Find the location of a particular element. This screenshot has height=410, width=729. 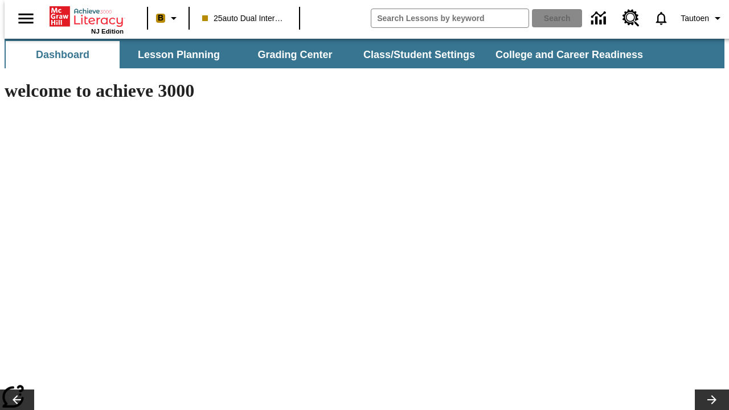

a: Data Center is located at coordinates (600, 18).